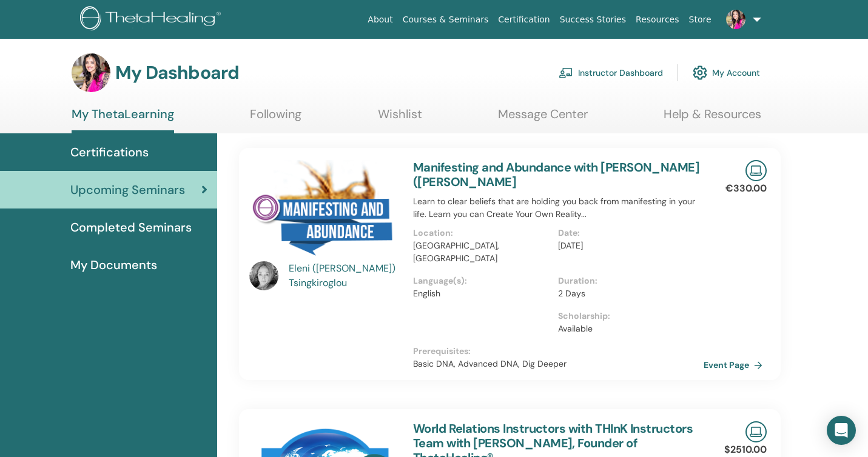 The width and height of the screenshot is (868, 457). What do you see at coordinates (482, 294) in the screenshot?
I see `p: English` at bounding box center [482, 294].